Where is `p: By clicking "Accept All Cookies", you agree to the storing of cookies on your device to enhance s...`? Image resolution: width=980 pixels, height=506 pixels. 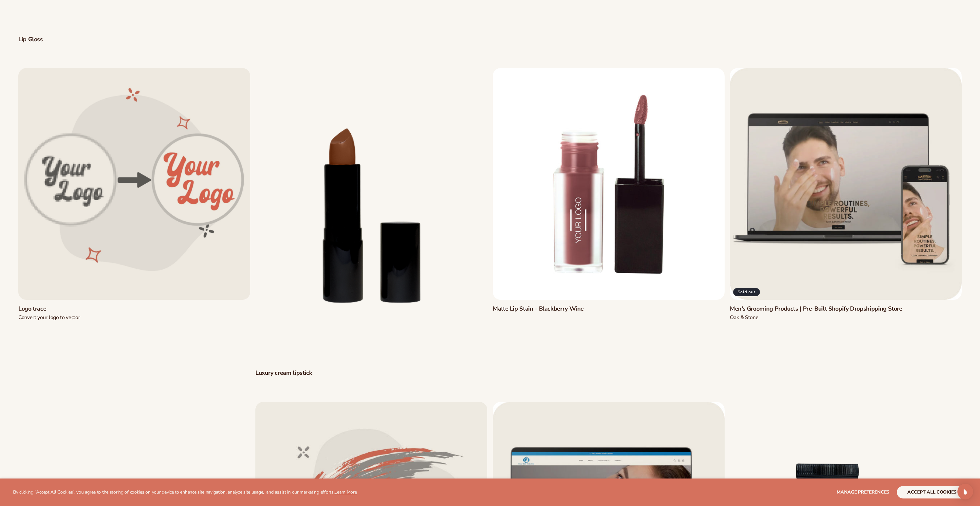 p: By clicking "Accept All Cookies", you agree to the storing of cookies on your device to enhance s... is located at coordinates (185, 492).